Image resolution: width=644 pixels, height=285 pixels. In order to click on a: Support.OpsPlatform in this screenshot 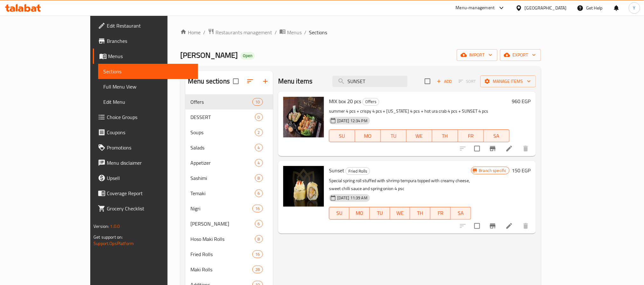, I will do `click(113, 244)`.